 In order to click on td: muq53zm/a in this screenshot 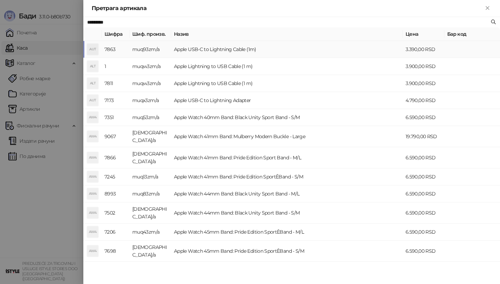, I will do `click(150, 117)`.